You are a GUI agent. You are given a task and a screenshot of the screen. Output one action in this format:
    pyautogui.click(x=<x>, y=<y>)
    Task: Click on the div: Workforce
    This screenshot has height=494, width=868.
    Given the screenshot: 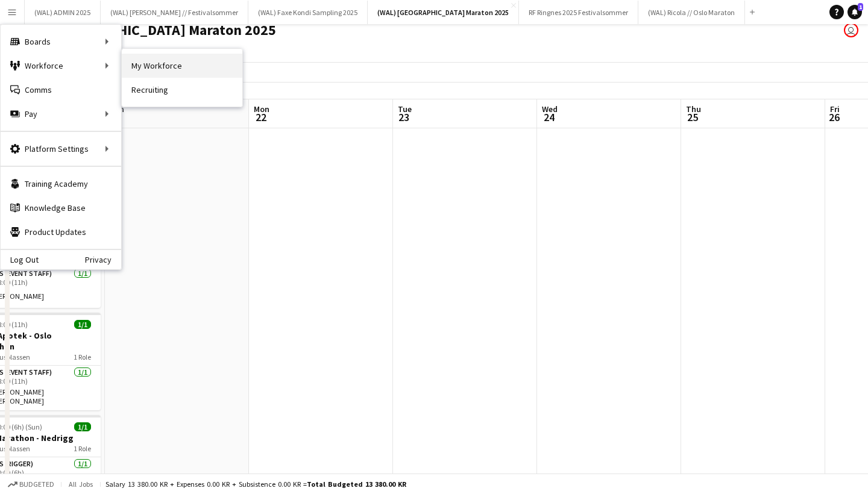 What is the action you would take?
    pyautogui.click(x=60, y=66)
    